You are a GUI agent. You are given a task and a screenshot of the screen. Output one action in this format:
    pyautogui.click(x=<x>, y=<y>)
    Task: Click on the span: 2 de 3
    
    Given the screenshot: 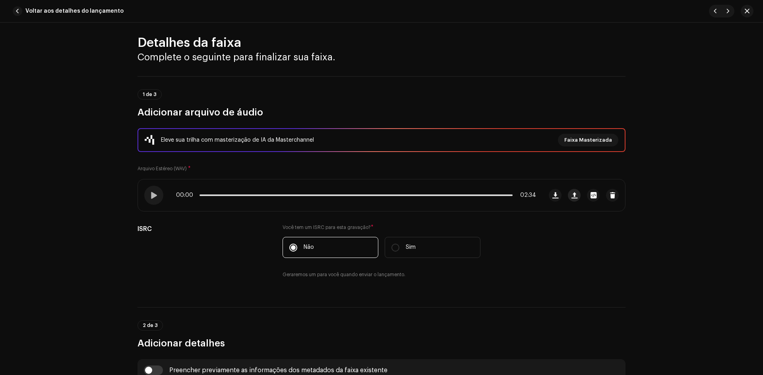 What is the action you would take?
    pyautogui.click(x=150, y=326)
    